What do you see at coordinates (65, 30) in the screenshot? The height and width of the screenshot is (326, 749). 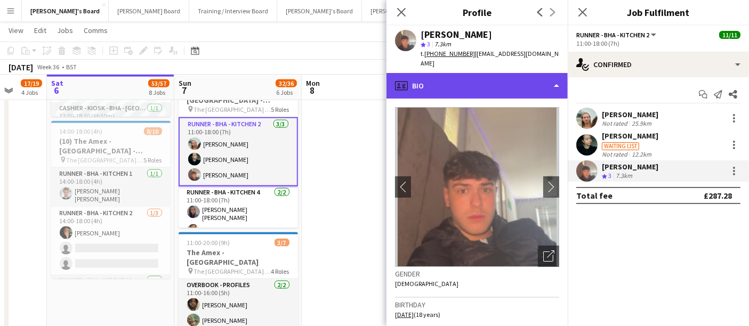 I see `a: Jobs` at bounding box center [65, 30].